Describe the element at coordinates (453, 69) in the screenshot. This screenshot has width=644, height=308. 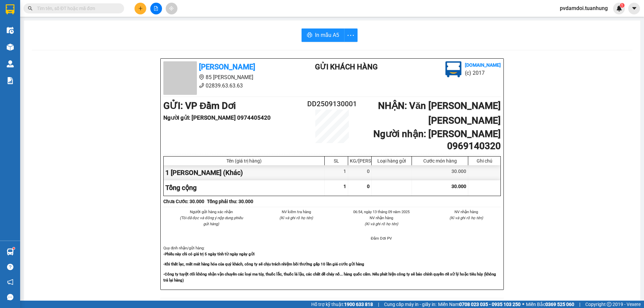
I see `img: logo.jpg` at that location.